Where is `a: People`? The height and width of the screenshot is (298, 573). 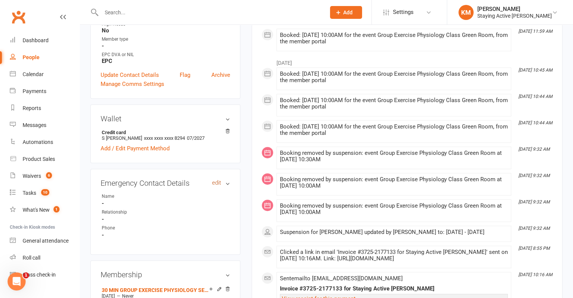
a: People is located at coordinates (44, 57).